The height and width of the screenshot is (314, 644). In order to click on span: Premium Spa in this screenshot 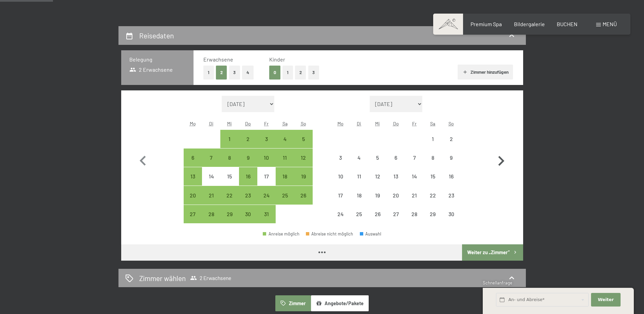, I will do `click(486, 24)`.